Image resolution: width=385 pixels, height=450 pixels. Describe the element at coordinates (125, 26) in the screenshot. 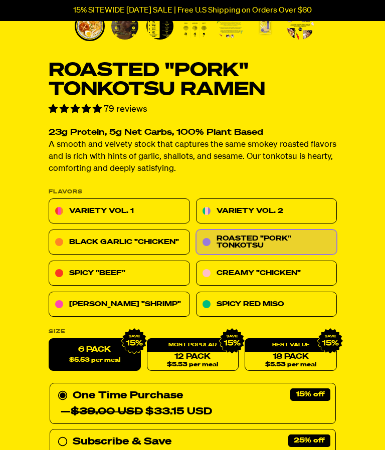

I see `li: Go to slide 2` at that location.